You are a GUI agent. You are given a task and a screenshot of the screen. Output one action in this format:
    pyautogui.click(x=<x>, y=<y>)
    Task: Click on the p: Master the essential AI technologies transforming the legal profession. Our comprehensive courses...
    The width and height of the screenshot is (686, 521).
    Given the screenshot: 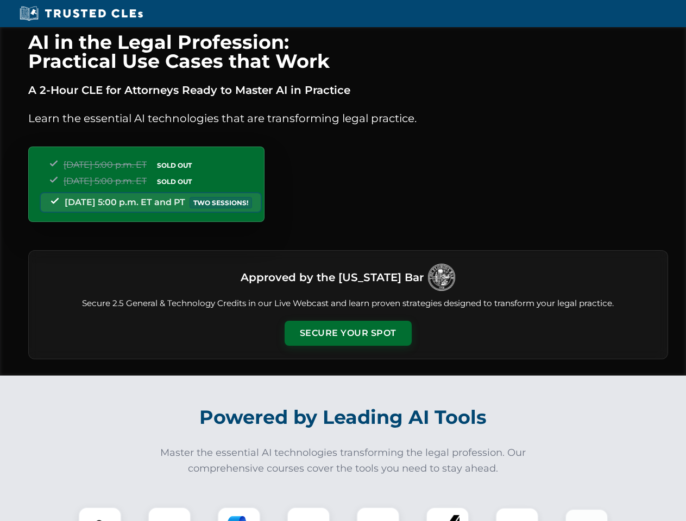 What is the action you would take?
    pyautogui.click(x=343, y=461)
    